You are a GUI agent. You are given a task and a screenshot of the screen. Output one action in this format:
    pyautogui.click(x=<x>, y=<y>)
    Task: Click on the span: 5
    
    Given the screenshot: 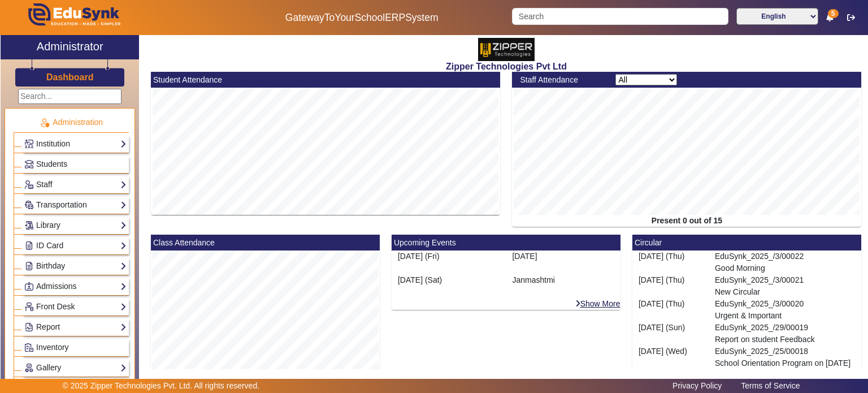 What is the action you would take?
    pyautogui.click(x=833, y=13)
    